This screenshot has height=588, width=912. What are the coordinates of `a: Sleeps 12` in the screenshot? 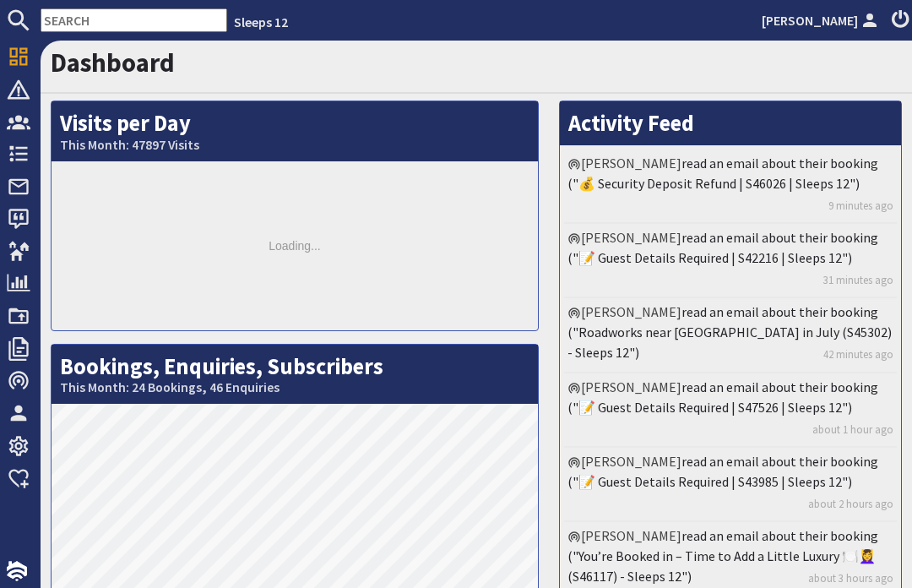 It's located at (261, 22).